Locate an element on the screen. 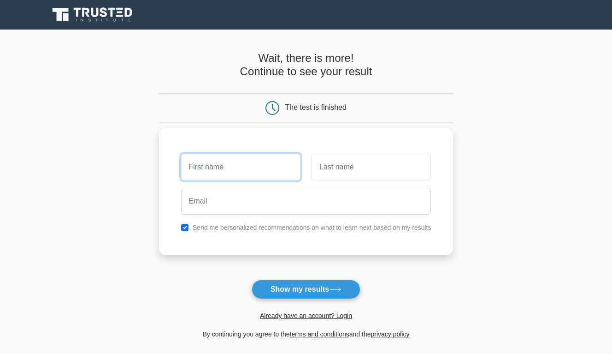 This screenshot has width=612, height=354. div: By continuing you agree to the and the is located at coordinates (306, 334).